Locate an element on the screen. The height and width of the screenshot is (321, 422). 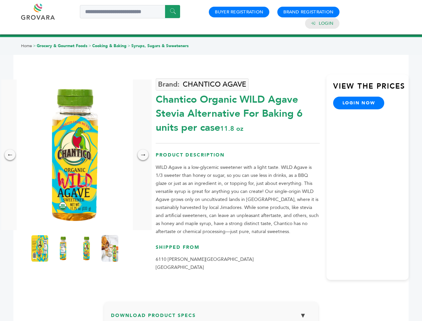
a: Login is located at coordinates (326, 23).